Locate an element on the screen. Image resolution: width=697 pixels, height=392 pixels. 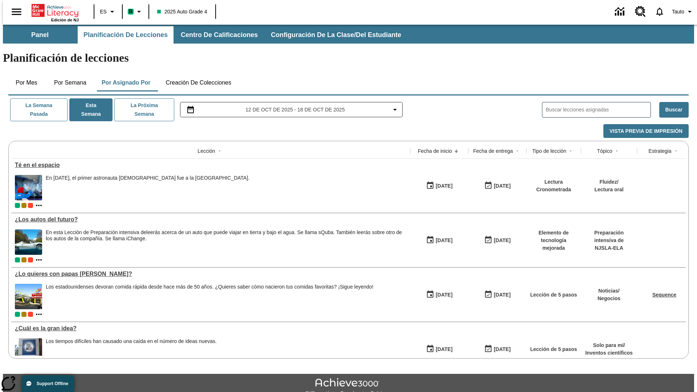
button: 04/13/26: Último día en que podrá accederse la lección is located at coordinates (497, 349).